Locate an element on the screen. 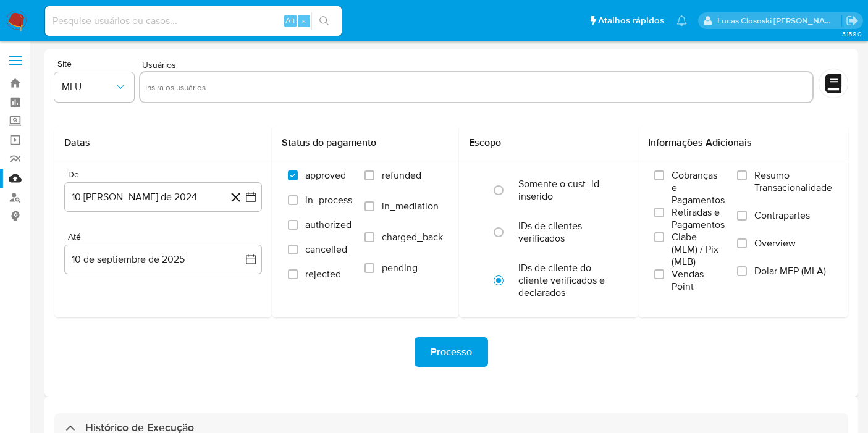 The height and width of the screenshot is (433, 868). span: Atalhos rápidos is located at coordinates (631, 21).